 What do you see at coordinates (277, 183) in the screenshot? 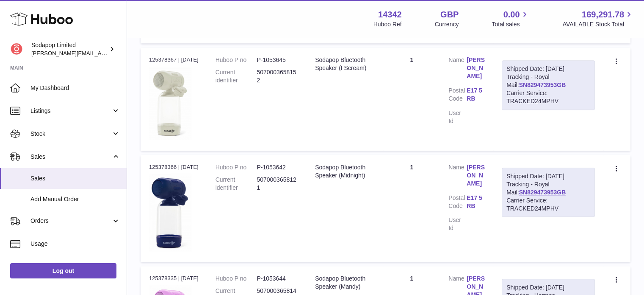
I see `dd: 5070003658121` at bounding box center [277, 183].